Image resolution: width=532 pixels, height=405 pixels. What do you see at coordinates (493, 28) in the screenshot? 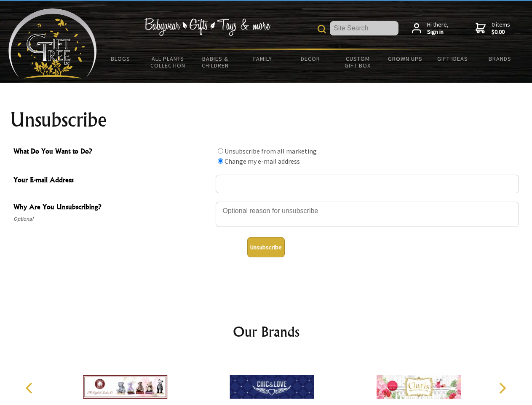
I see `a: 0 items$0.00` at bounding box center [493, 28].